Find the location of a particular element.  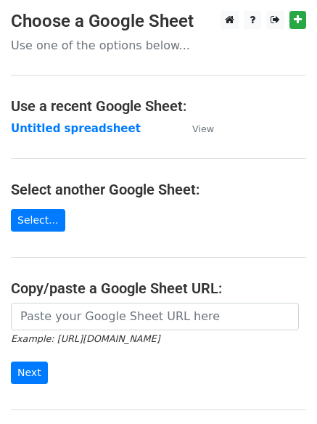

a: Untitled spreadsheet is located at coordinates (75, 128).